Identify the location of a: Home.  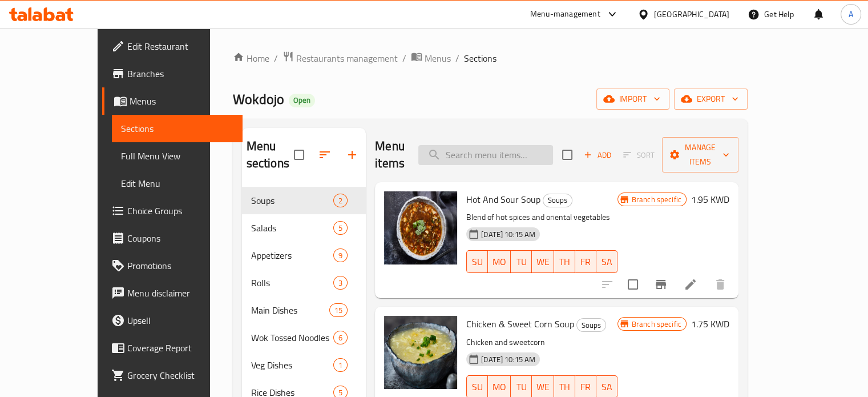
(252, 58).